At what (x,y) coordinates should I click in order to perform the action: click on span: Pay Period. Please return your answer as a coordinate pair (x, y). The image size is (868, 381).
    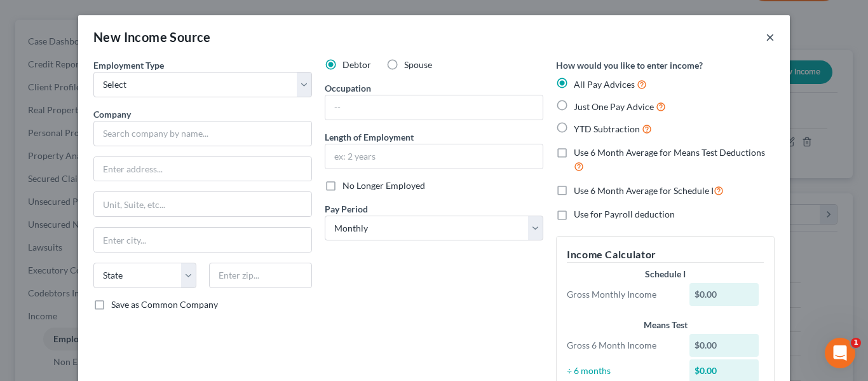
    Looking at the image, I should click on (346, 209).